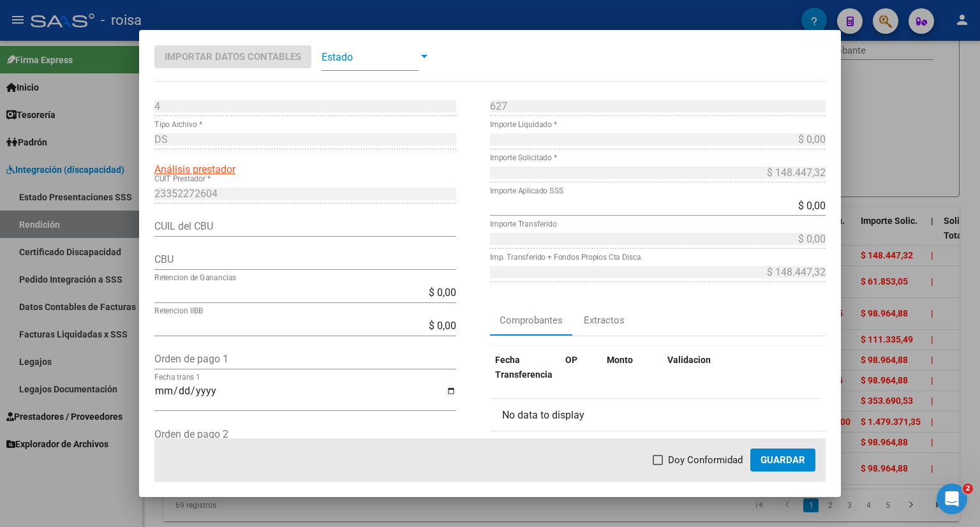 The width and height of the screenshot is (980, 527). What do you see at coordinates (212, 18) in the screenshot?
I see `button: Inicio` at bounding box center [212, 18].